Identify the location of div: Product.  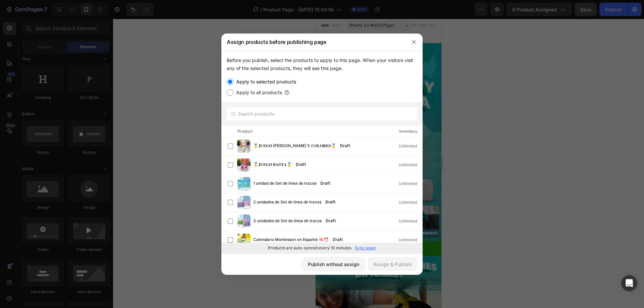
(245, 131).